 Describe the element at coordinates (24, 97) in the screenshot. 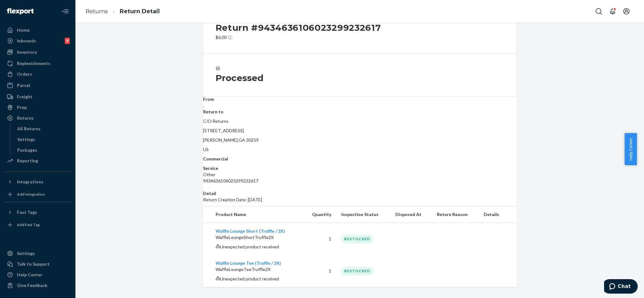

I see `div: Freight` at that location.